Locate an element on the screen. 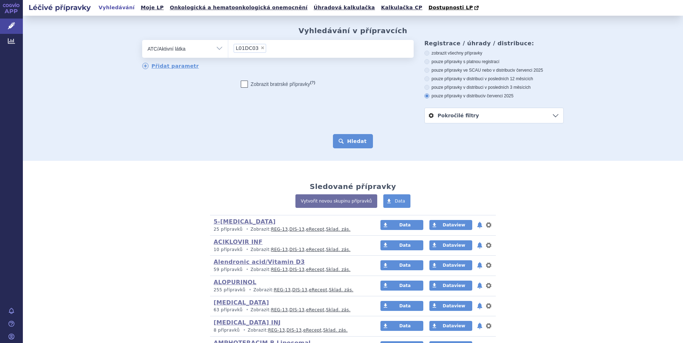  h2: Vyhledávání v přípravcích is located at coordinates (353, 31).